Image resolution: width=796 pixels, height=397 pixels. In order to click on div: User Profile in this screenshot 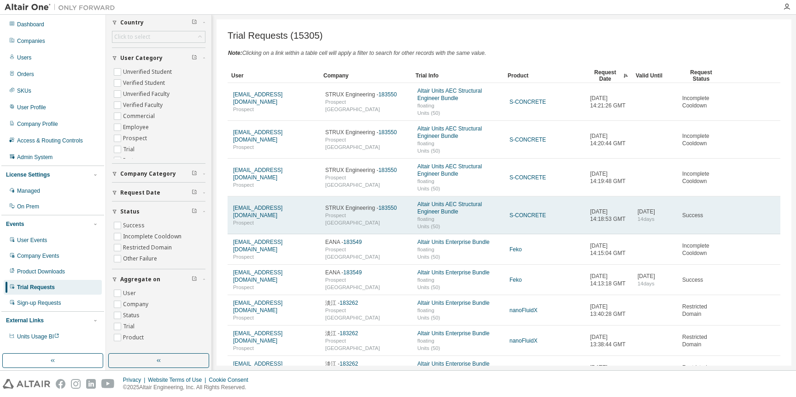, I will do `click(31, 107)`.